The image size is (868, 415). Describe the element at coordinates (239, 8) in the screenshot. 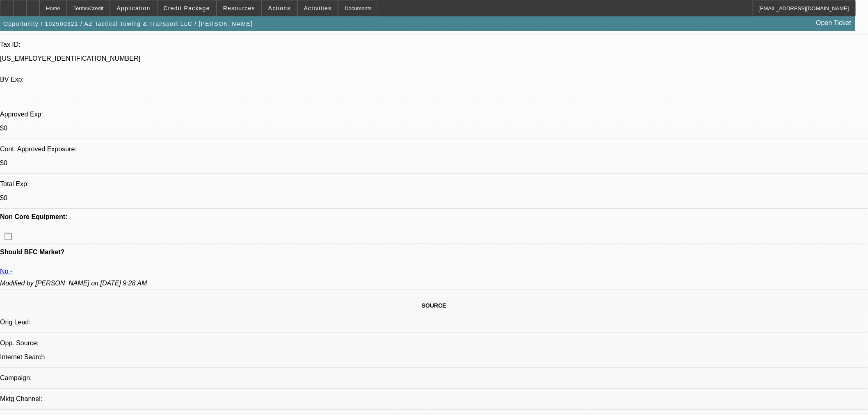

I see `button: Resources` at that location.